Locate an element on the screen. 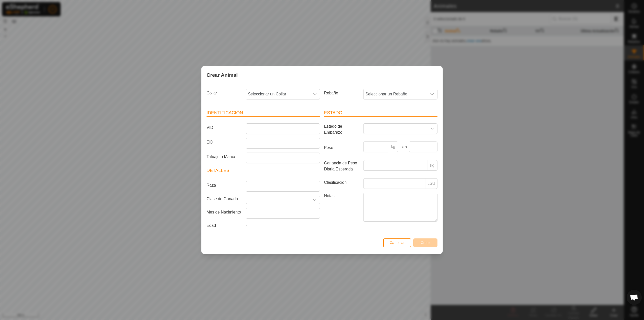  label: Estado de Embarazo is located at coordinates (341, 129).